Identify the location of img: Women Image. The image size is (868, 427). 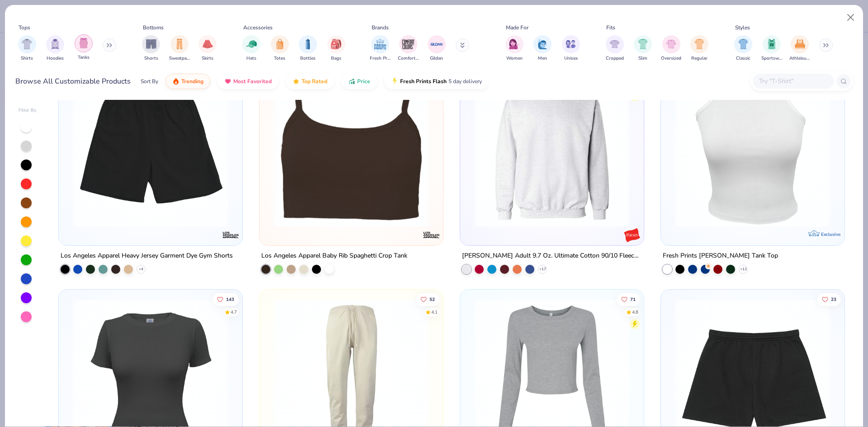
(514, 44).